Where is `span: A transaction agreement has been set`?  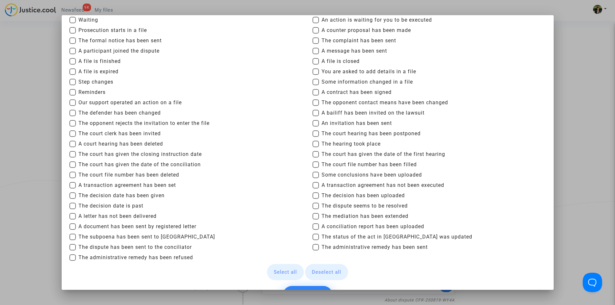
span: A transaction agreement has been set is located at coordinates (127, 185).